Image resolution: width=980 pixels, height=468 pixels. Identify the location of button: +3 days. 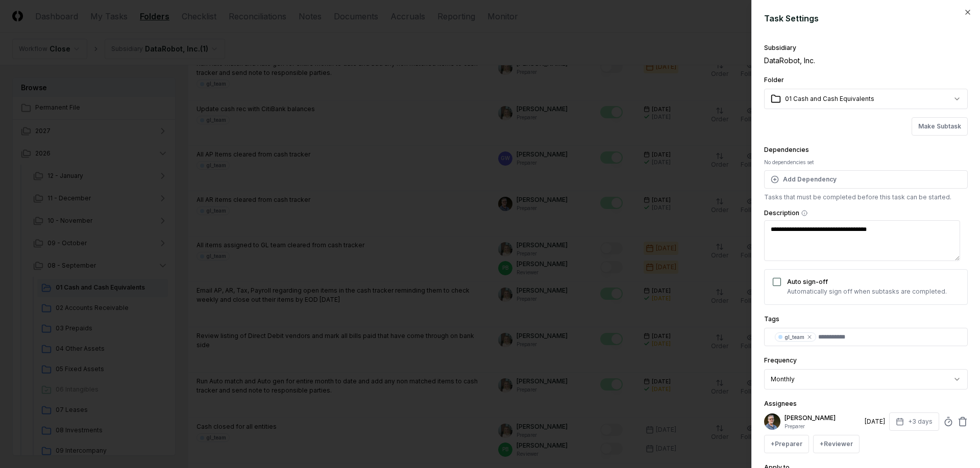
(914, 422).